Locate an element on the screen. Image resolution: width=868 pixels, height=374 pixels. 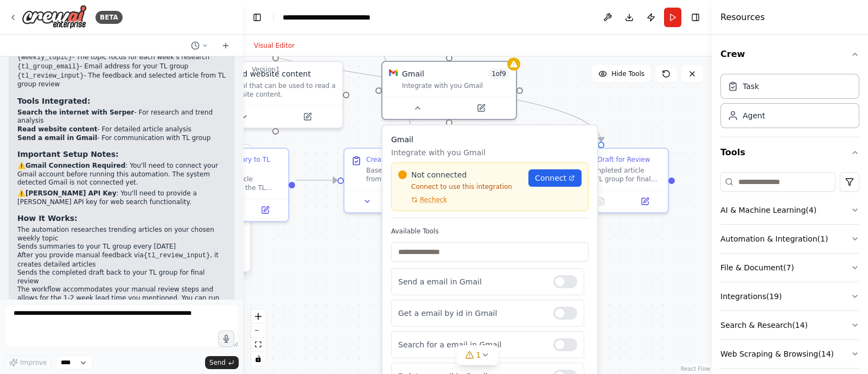
button: zoom in is located at coordinates (258, 317).